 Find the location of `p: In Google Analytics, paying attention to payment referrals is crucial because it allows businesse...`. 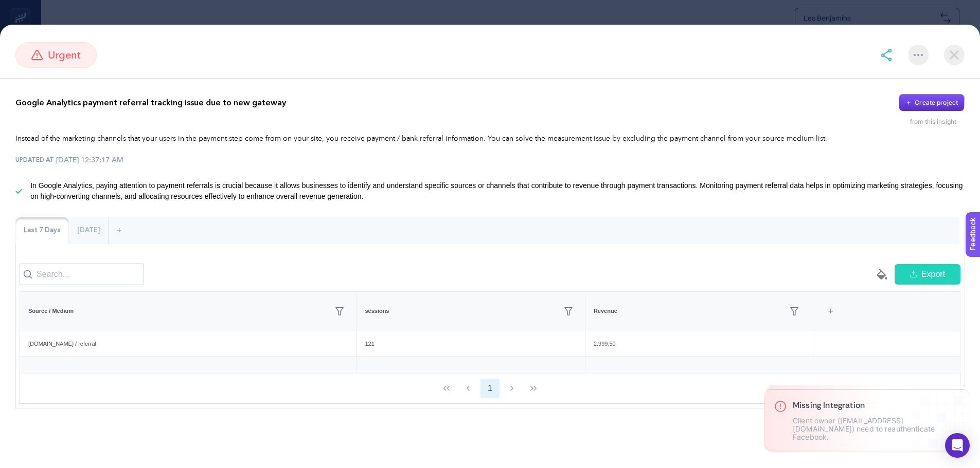

p: In Google Analytics, paying attention to payment referrals is crucial because it allows businesse... is located at coordinates (497, 191).